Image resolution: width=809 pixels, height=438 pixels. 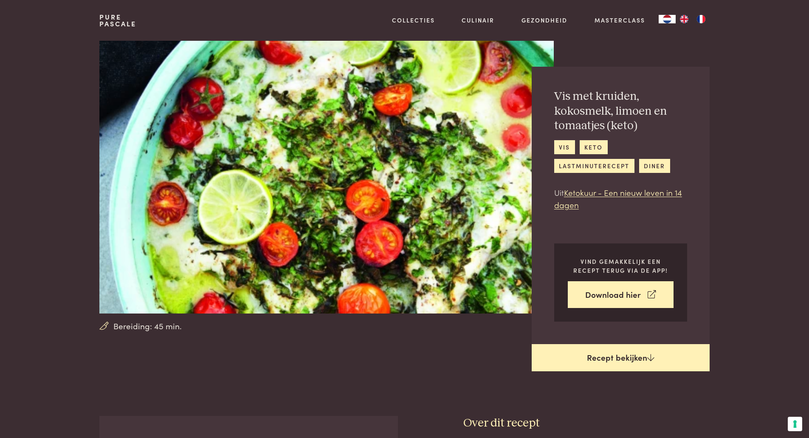 What do you see at coordinates (654, 166) in the screenshot?
I see `a: diner` at bounding box center [654, 166].